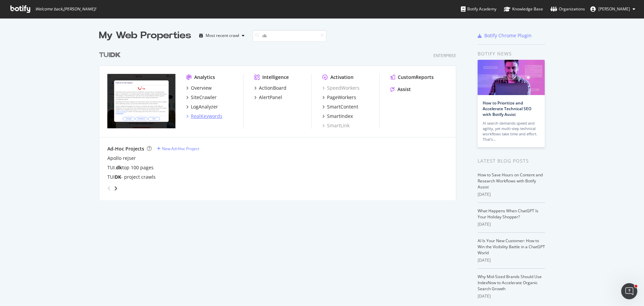 The image size is (644, 306). What do you see at coordinates (126, 148) in the screenshot?
I see `div: Ad-Hoc Projects` at bounding box center [126, 148].